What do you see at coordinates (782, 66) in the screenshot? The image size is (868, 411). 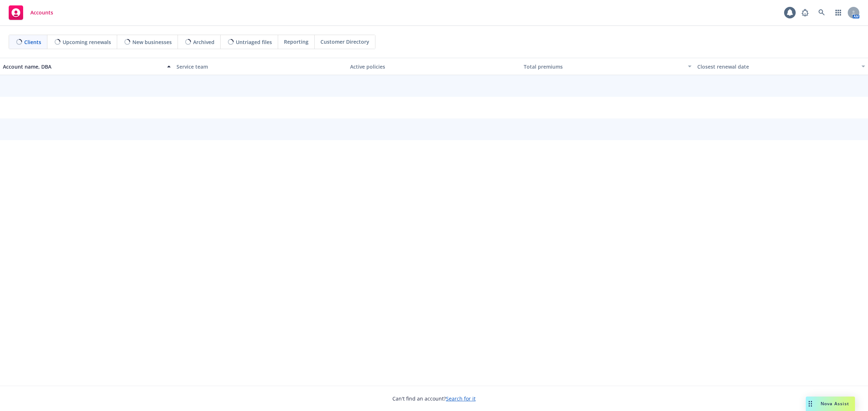 I see `button: Closest renewal date` at bounding box center [782, 66].